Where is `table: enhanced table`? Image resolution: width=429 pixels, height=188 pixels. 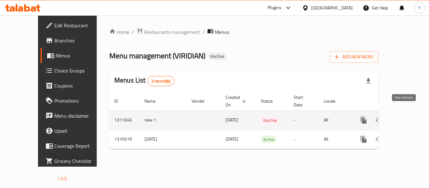
table: enhanced table is located at coordinates (265, 120).